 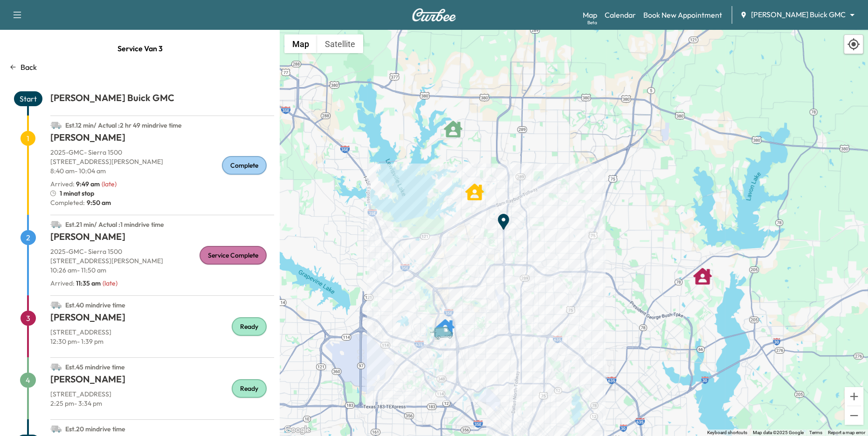 I want to click on gmp-advanced-marker: Getahun Getahun, so click(x=703, y=272).